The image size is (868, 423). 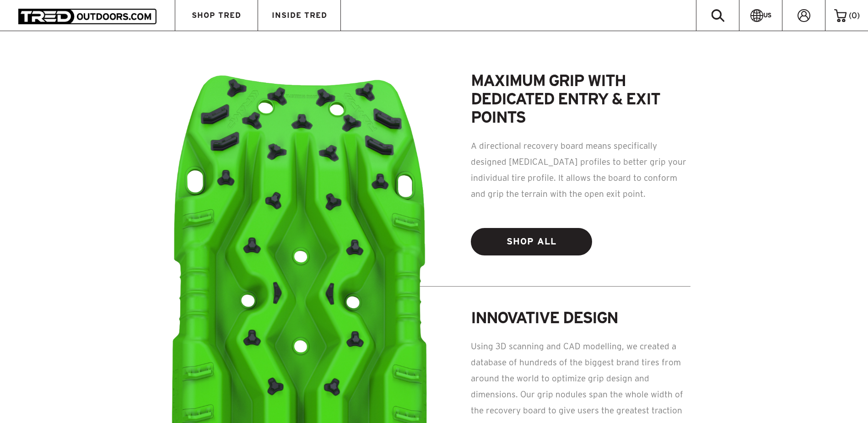 I want to click on span: 0, so click(x=854, y=15).